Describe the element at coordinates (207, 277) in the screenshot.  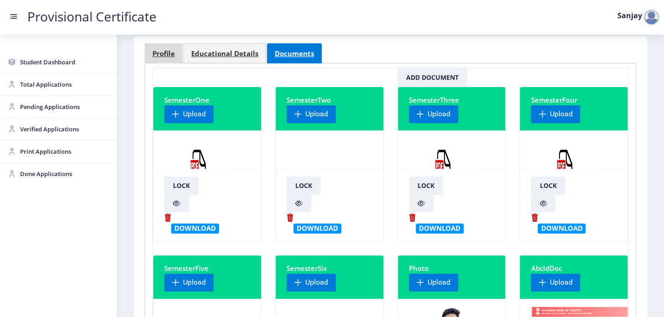
I see `nb-card-header: SemesterFive` at that location.